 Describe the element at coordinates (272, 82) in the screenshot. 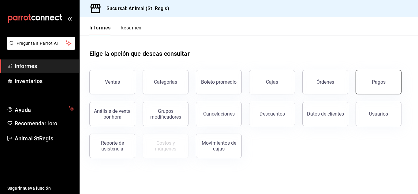

I see `a: Cajas` at that location.